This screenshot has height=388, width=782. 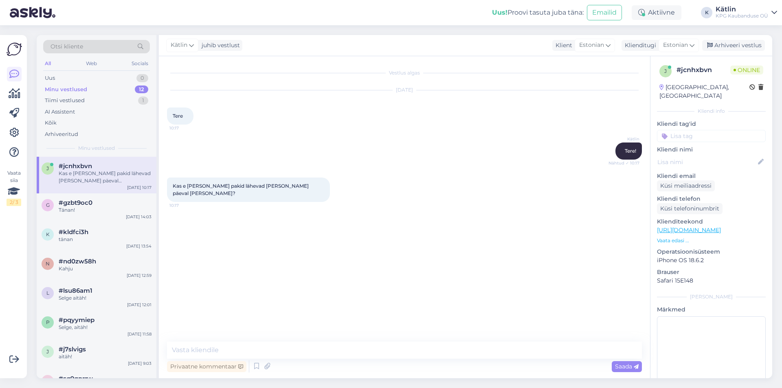 What do you see at coordinates (178, 116) in the screenshot?
I see `span: Tere` at bounding box center [178, 116].